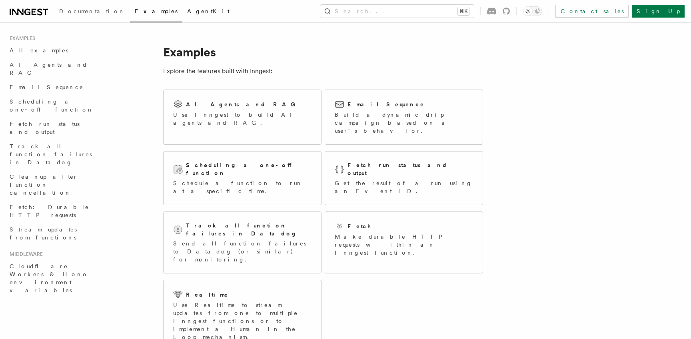 This screenshot has height=339, width=691. I want to click on p: Use Inngest to build AI agents and RAG., so click(242, 119).